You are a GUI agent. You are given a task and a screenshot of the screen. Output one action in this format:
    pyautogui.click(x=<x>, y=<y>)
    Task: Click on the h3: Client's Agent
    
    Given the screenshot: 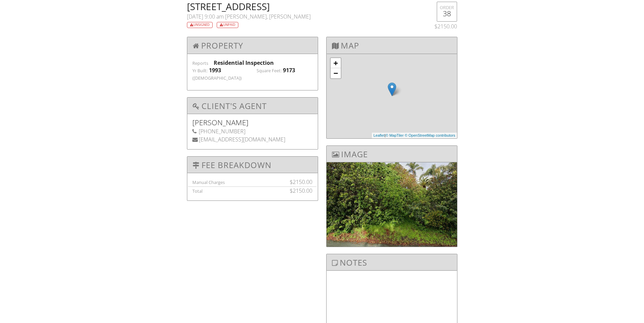 What is the action you would take?
    pyautogui.click(x=252, y=106)
    